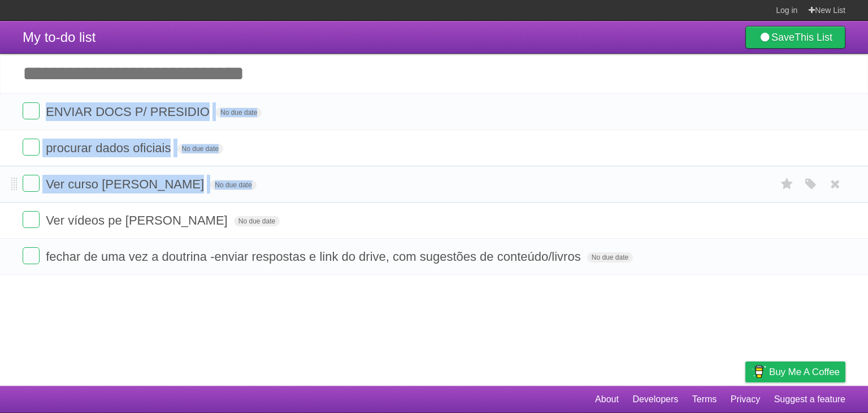  Describe the element at coordinates (813, 37) in the screenshot. I see `b: This List` at that location.